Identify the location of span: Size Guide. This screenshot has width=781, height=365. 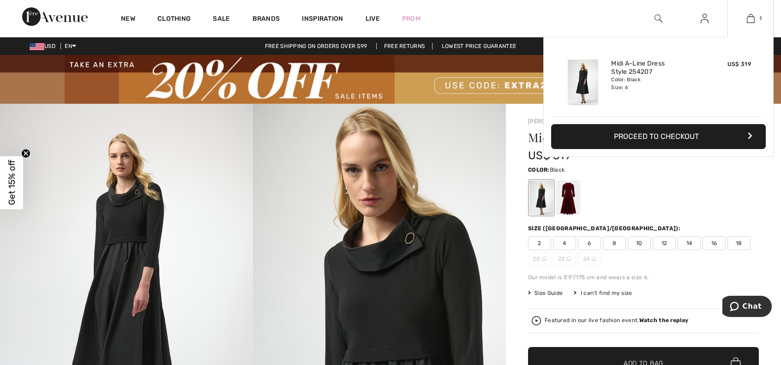
(545, 293).